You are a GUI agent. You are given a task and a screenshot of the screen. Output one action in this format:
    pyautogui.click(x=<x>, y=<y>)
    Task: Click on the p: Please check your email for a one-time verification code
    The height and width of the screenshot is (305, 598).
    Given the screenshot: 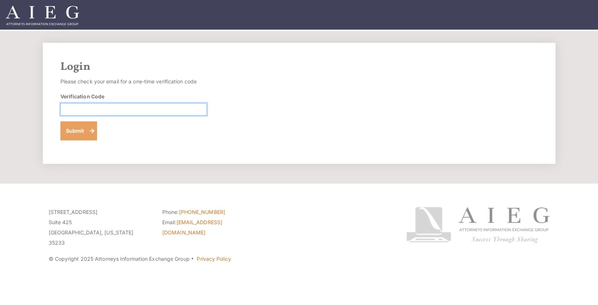 What is the action you would take?
    pyautogui.click(x=134, y=82)
    